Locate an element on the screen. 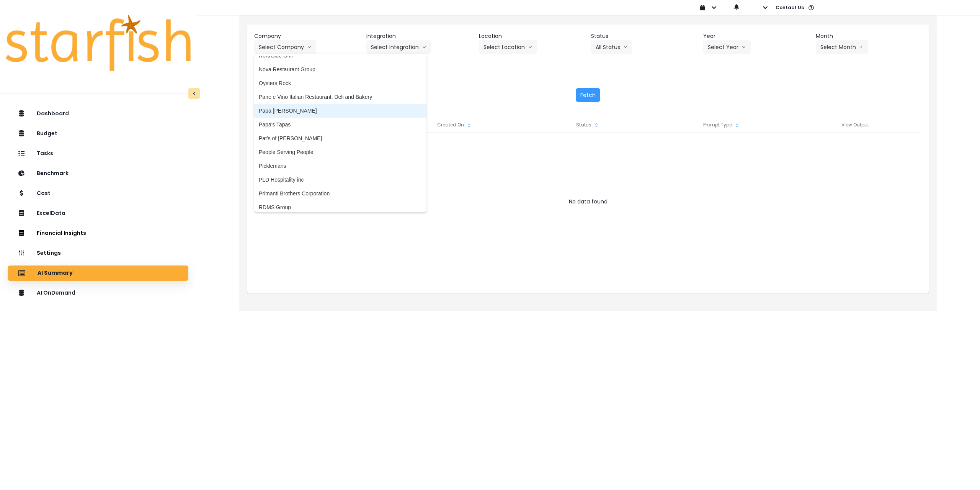 This screenshot has width=980, height=490. p: AI OnDemand is located at coordinates (56, 293).